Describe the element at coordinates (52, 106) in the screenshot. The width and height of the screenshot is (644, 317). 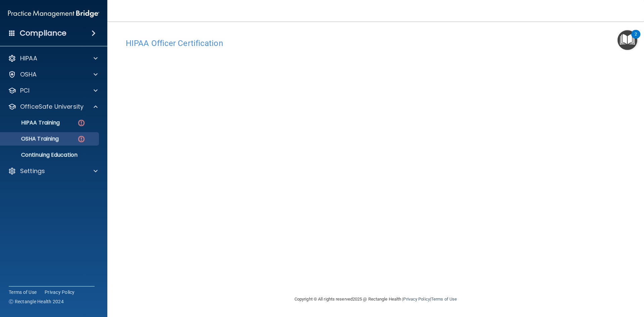
I see `p: OfficeSafe University` at that location.